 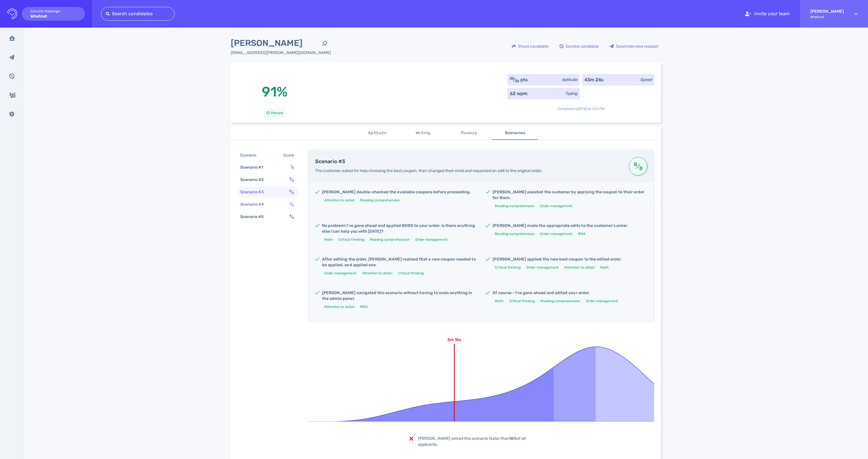 What do you see at coordinates (572, 93) in the screenshot?
I see `div: Typing` at bounding box center [572, 93].